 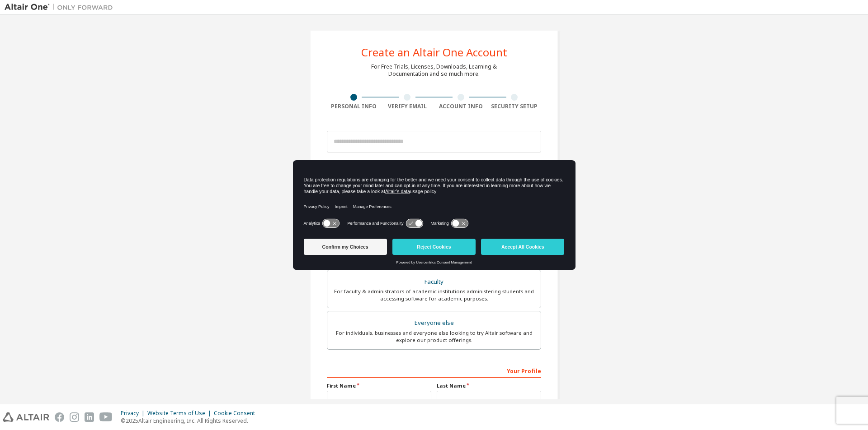 I want to click on div: Verify Email, so click(x=407, y=107).